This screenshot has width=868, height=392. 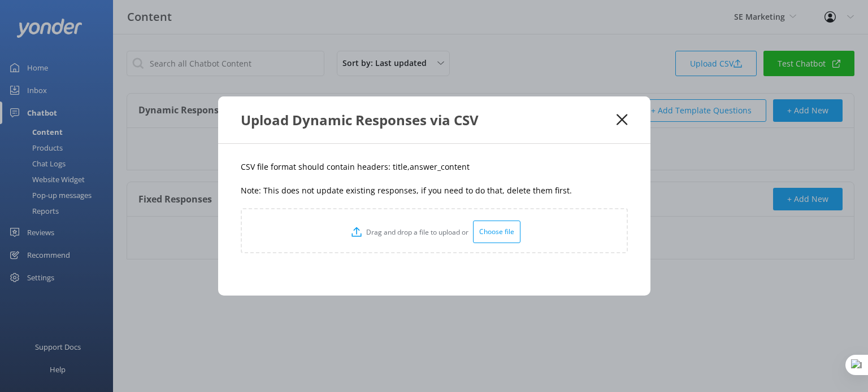 I want to click on p: Note: This does not update existing responses, if you need to do that, delete them first., so click(x=434, y=191).